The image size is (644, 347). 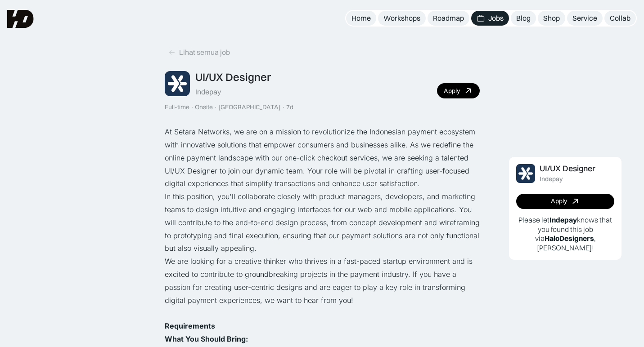 I want to click on div: Full-time, so click(x=177, y=107).